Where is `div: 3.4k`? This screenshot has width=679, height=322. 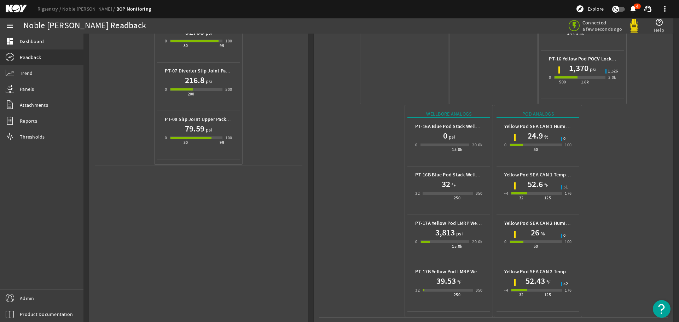
div: 3.4k is located at coordinates (571, 34).